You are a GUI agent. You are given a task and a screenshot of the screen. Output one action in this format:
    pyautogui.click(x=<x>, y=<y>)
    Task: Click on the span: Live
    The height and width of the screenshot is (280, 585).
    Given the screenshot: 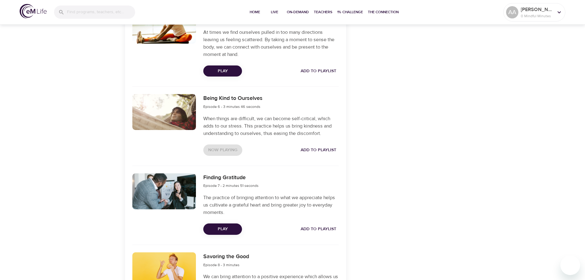 What is the action you would take?
    pyautogui.click(x=274, y=12)
    